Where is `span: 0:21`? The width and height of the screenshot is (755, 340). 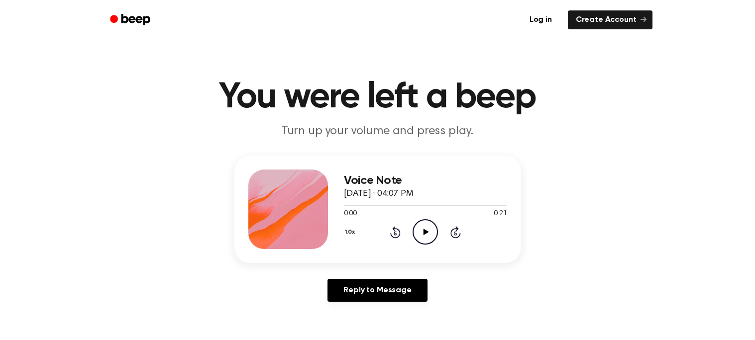
span: 0:21 is located at coordinates (500, 214).